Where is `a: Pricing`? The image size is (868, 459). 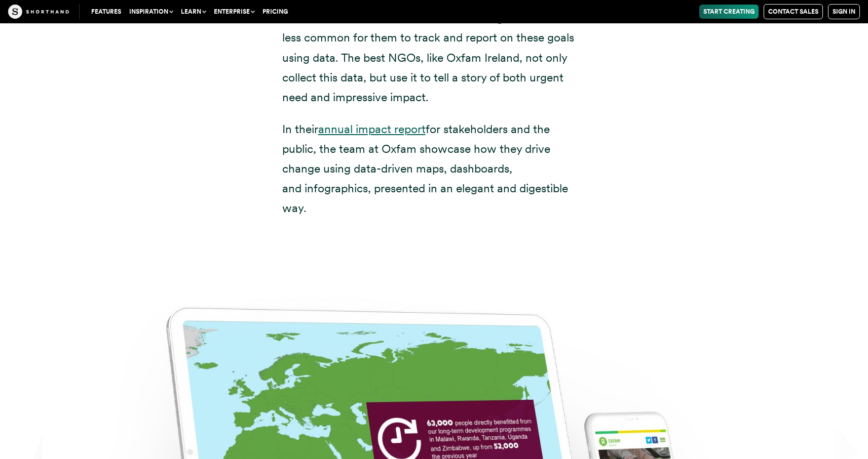 a: Pricing is located at coordinates (275, 12).